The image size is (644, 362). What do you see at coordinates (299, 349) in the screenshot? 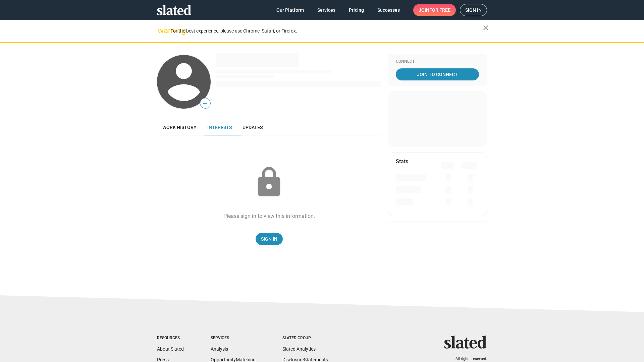
I see `a: Slated Analytics` at bounding box center [299, 349].